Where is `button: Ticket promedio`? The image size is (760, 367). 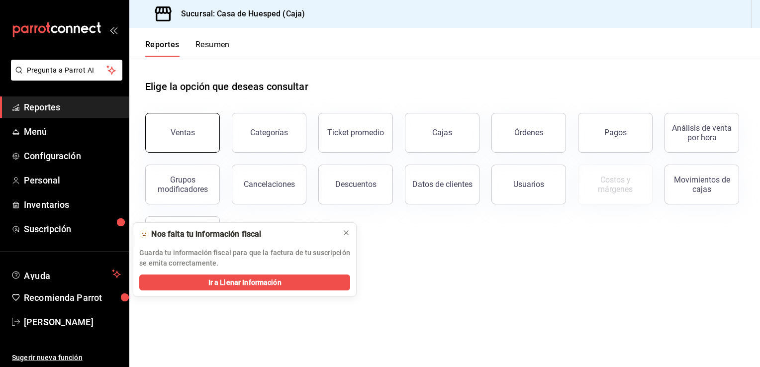
button: Ticket promedio is located at coordinates (356, 133).